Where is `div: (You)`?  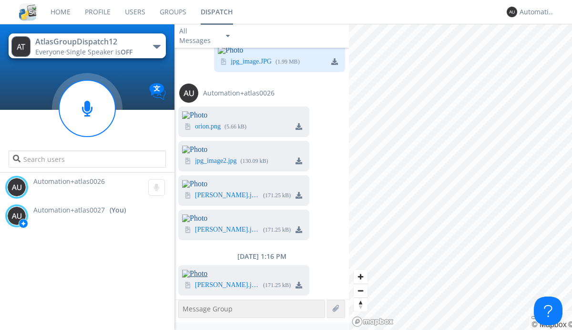 div: (You) is located at coordinates (118, 210).